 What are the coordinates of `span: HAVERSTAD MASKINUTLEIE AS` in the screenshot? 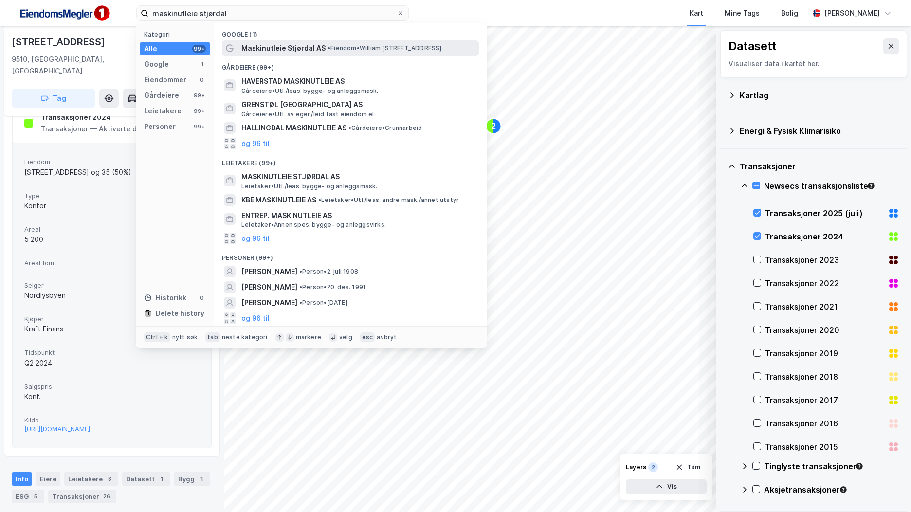 It's located at (358, 81).